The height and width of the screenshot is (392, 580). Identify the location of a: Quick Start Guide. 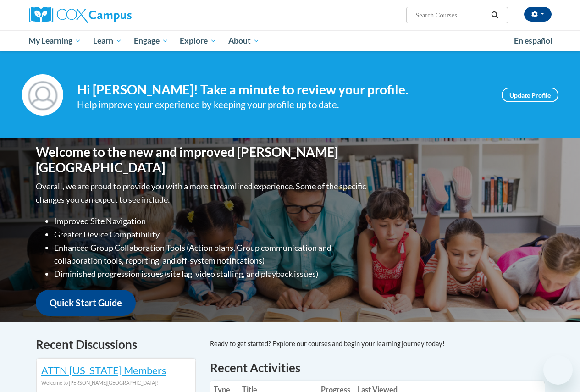
(86, 303).